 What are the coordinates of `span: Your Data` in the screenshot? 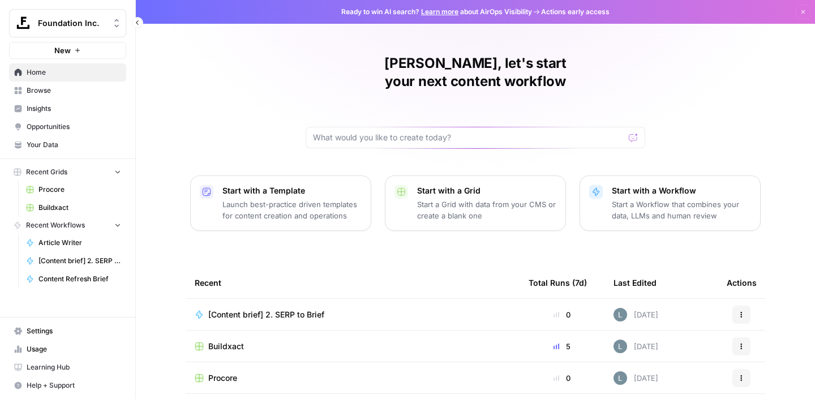 It's located at (74, 145).